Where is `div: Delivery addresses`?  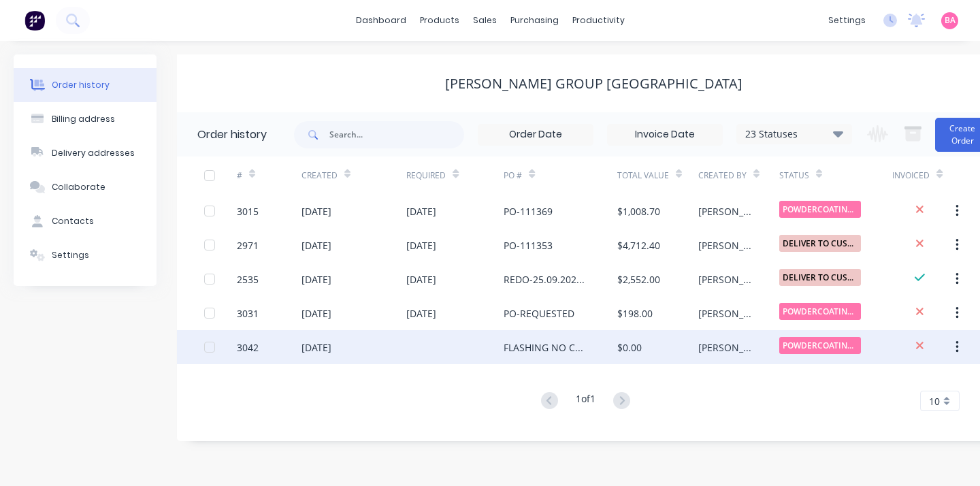
div: Delivery addresses is located at coordinates (93, 154).